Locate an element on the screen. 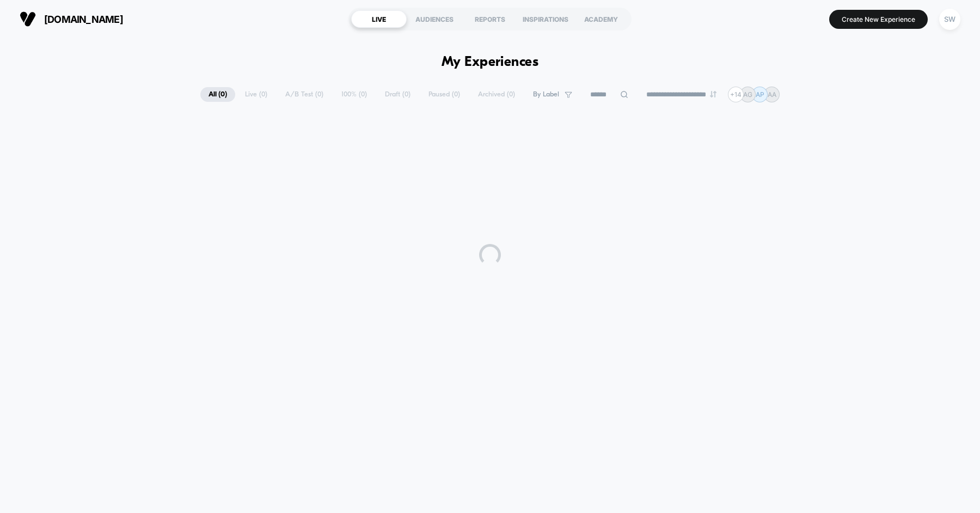 This screenshot has height=513, width=980. div: REPORTS is located at coordinates (490, 19).